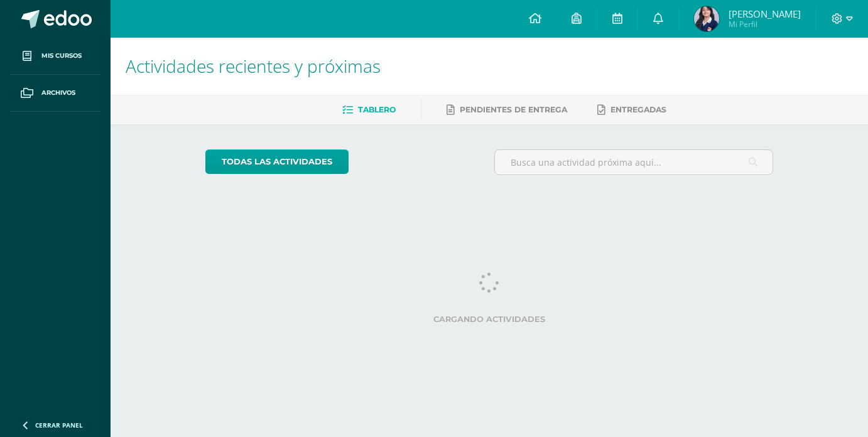 The image size is (868, 437). I want to click on a: Archivos, so click(55, 93).